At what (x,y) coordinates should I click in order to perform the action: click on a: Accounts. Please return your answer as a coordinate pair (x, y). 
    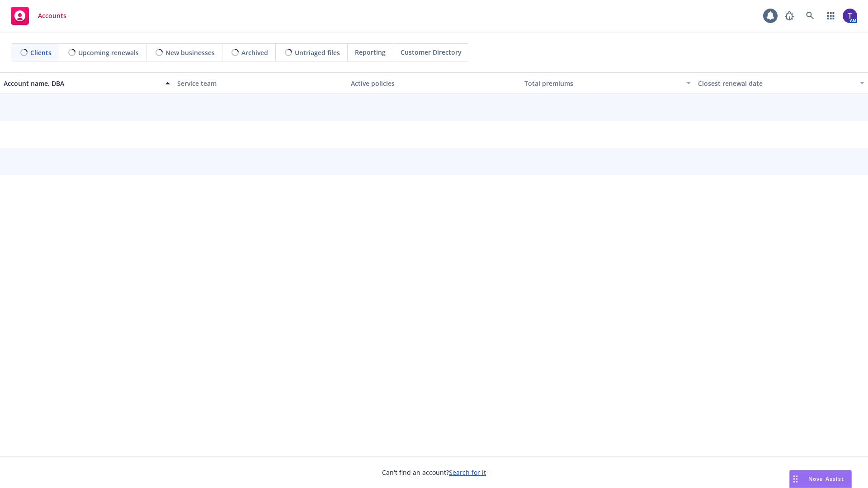
    Looking at the image, I should click on (38, 16).